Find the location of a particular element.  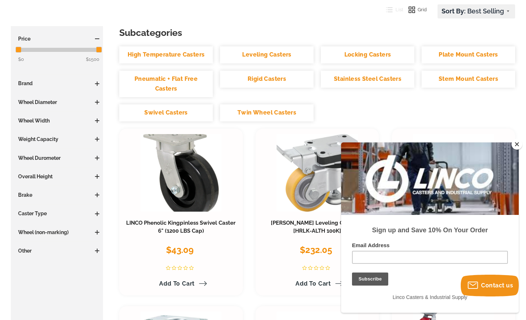

span: $232.05 is located at coordinates (316, 250).